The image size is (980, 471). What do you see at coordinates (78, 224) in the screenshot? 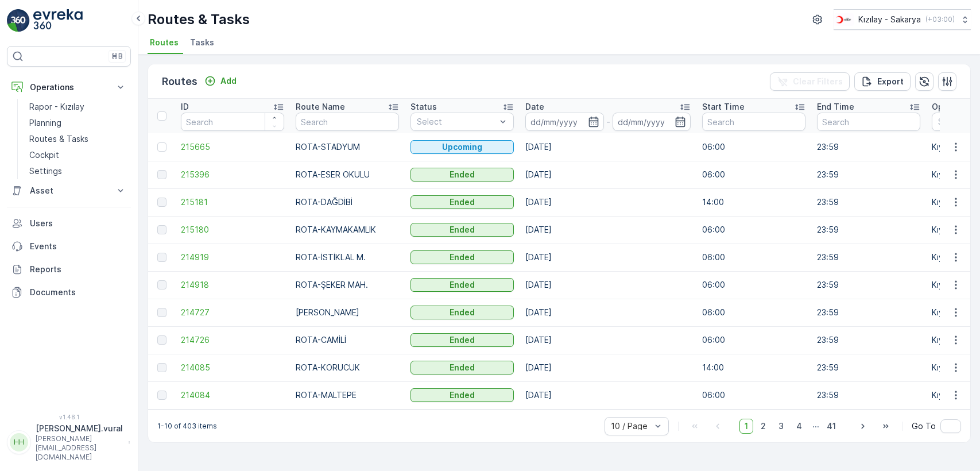
I see `p: Users` at bounding box center [78, 224].